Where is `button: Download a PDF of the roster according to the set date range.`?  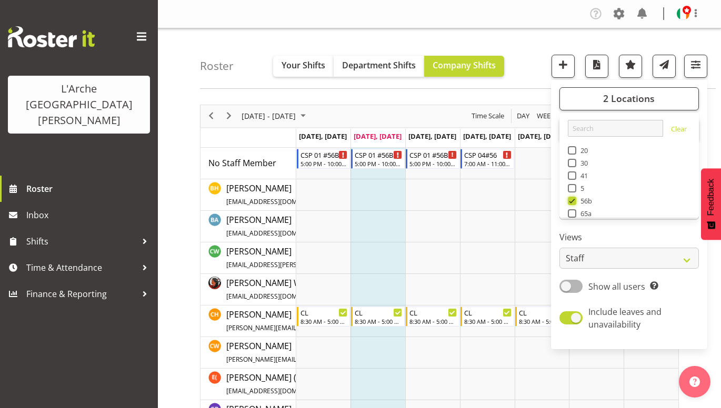 button: Download a PDF of the roster according to the set date range. is located at coordinates (597, 66).